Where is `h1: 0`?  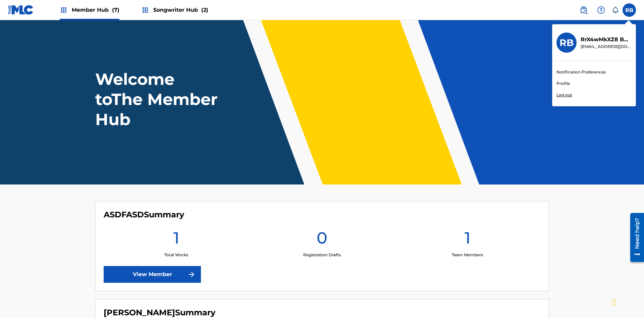 h1: 0 is located at coordinates (322, 240).